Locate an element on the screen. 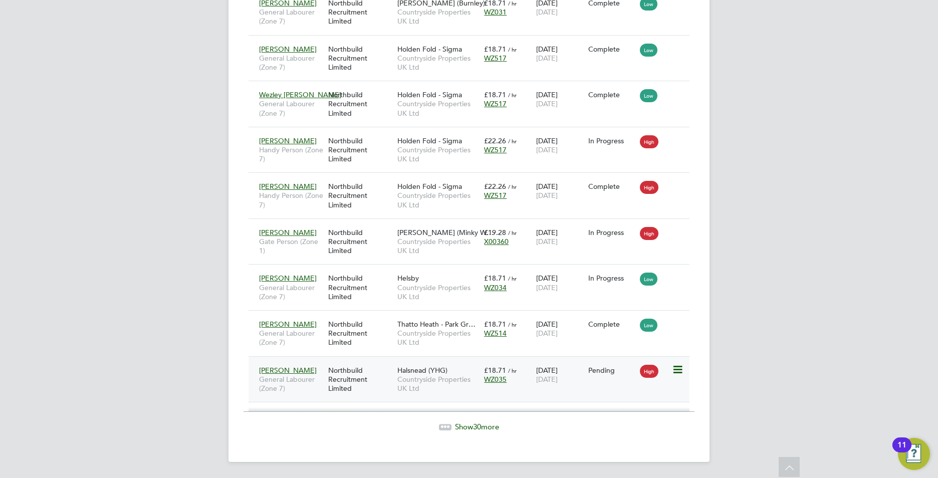 The height and width of the screenshot is (478, 938). span: Show more is located at coordinates (477, 427).